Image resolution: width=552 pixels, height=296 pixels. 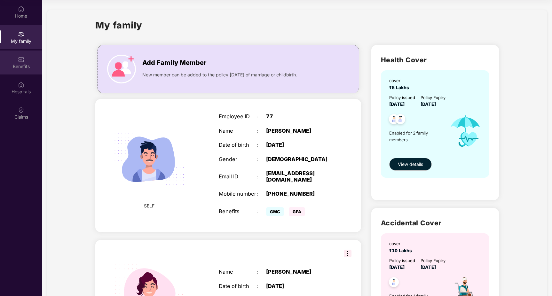 What do you see at coordinates (21, 34) in the screenshot?
I see `img: svg+xml;base64,PHN2ZyB3aWR0aD0iMjAiIGhlaWdodD0iMjAiIHZpZXdCb3g9IjAgMCAyMCAyMCIgZmlsbD0ibm9uZSIgeG...` at bounding box center [21, 34].